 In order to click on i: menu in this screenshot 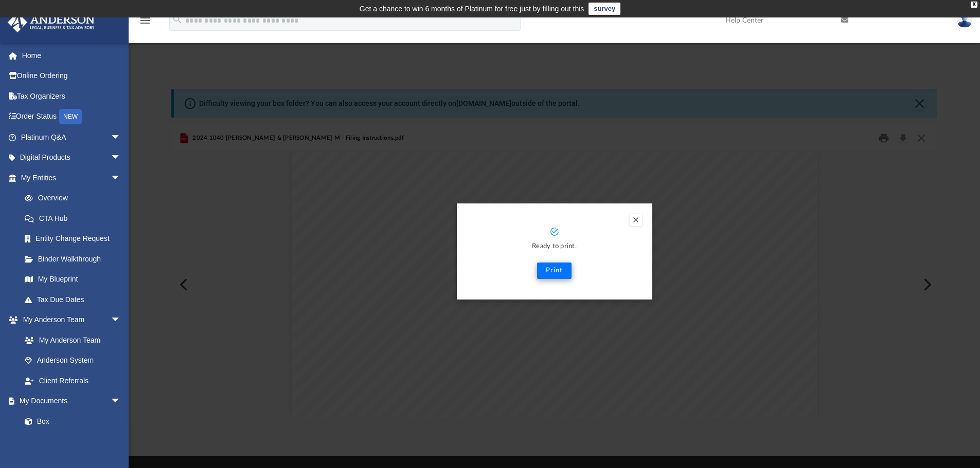, I will do `click(145, 20)`.